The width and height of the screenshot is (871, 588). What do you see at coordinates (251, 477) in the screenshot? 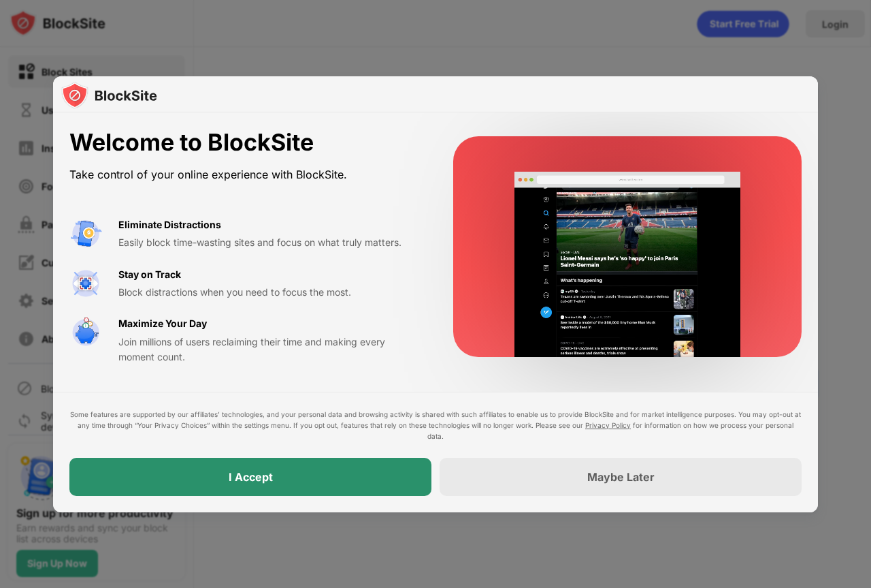
I see `div: I Accept` at bounding box center [251, 477].